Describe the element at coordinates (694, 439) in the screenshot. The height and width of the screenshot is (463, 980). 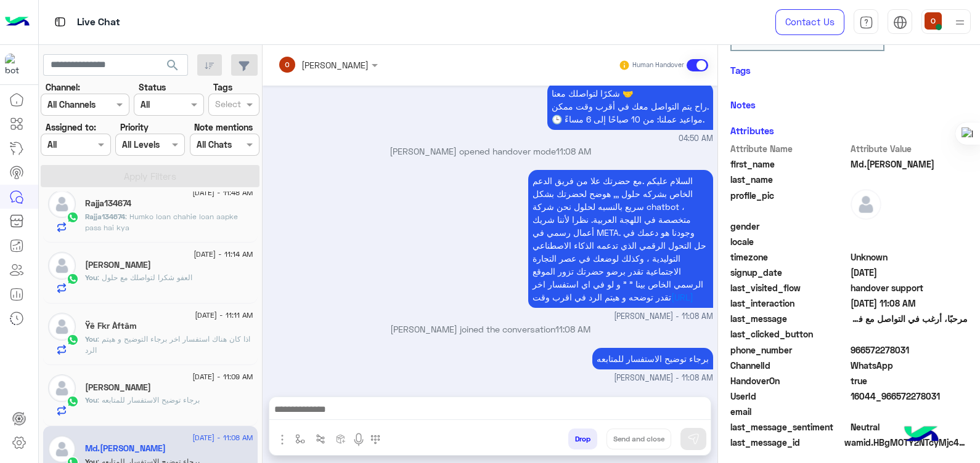
I see `img: send message` at that location.